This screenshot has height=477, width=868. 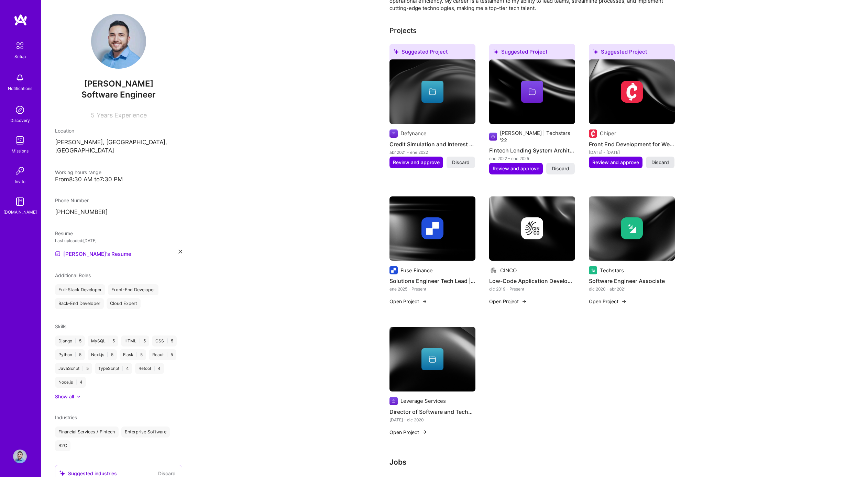 What do you see at coordinates (163, 355) in the screenshot?
I see `div: React 5` at bounding box center [163, 355].